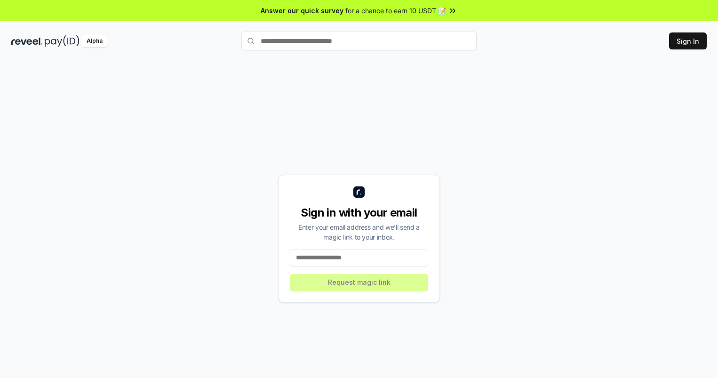  Describe the element at coordinates (27, 41) in the screenshot. I see `img: reveel_dark` at that location.